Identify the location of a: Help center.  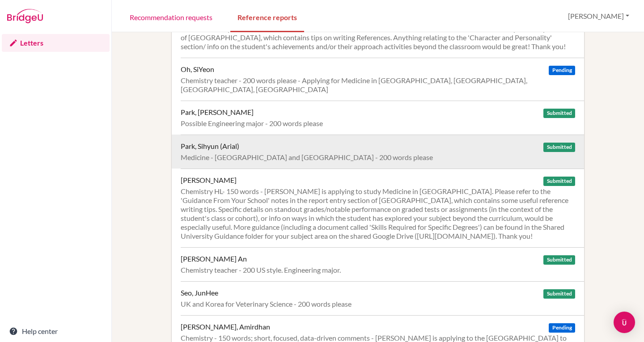
(55, 331).